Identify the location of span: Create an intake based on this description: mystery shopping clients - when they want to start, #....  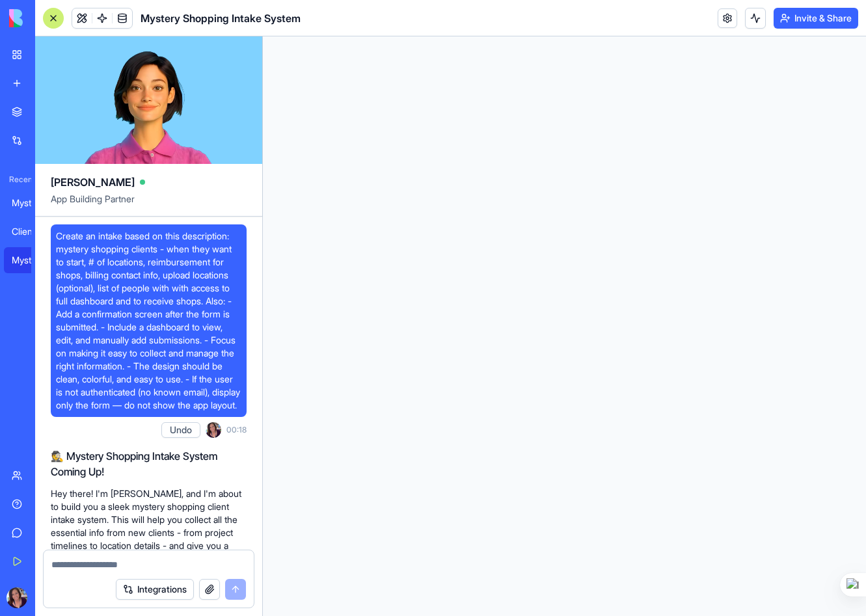
(148, 320).